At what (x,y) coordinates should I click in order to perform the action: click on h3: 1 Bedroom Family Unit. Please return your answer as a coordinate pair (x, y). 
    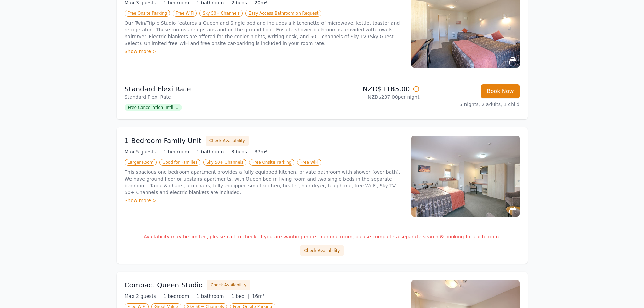
    Looking at the image, I should click on (163, 141).